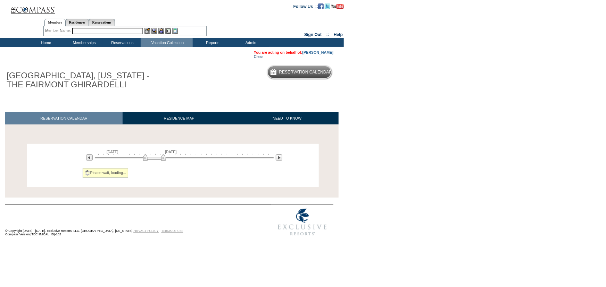 This screenshot has width=606, height=287. What do you see at coordinates (327, 6) in the screenshot?
I see `a: Follow us on Twitter` at bounding box center [327, 6].